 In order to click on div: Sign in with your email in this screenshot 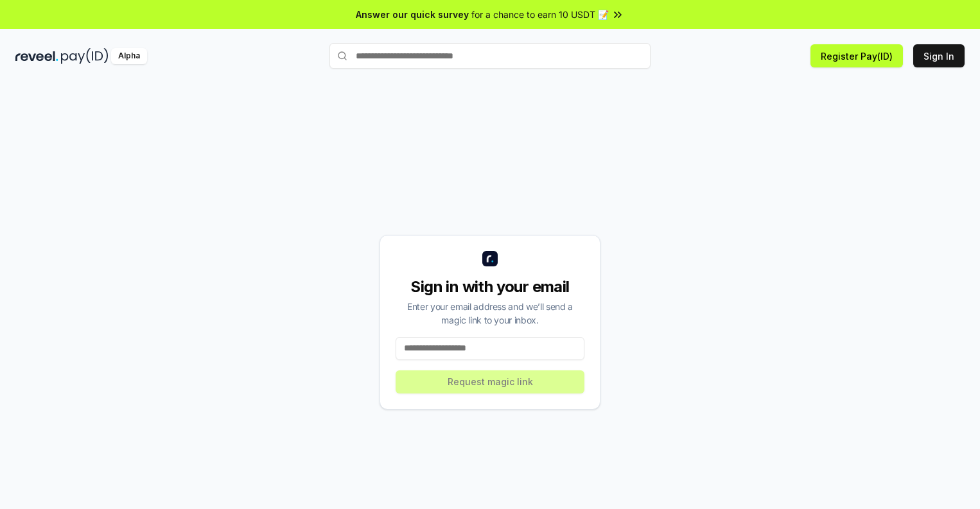, I will do `click(490, 287)`.